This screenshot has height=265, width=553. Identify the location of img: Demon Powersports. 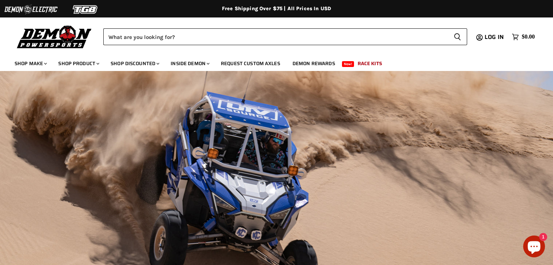
(54, 36).